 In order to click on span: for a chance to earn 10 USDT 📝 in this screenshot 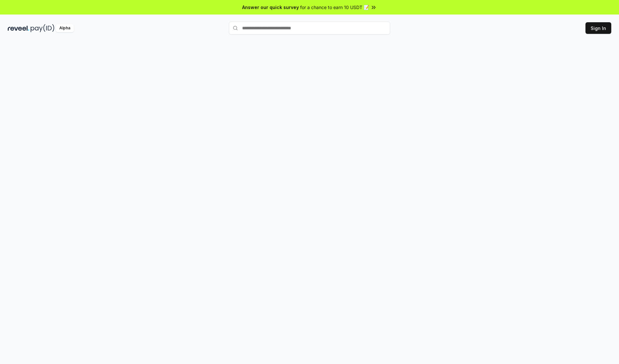, I will do `click(334, 7)`.